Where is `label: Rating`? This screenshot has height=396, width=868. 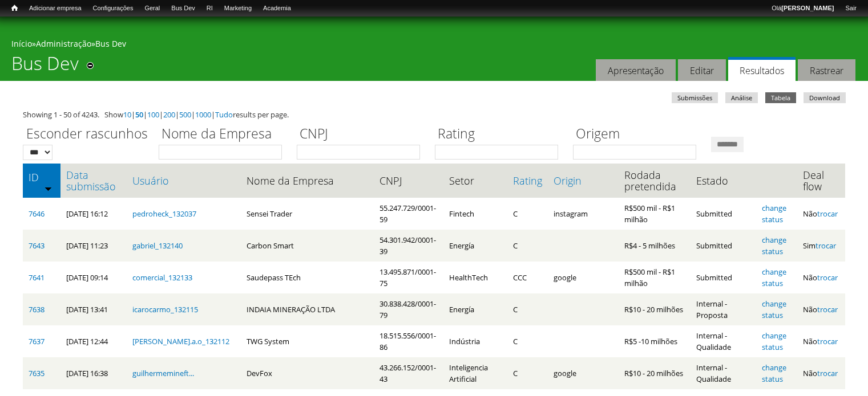 label: Rating is located at coordinates (500, 135).